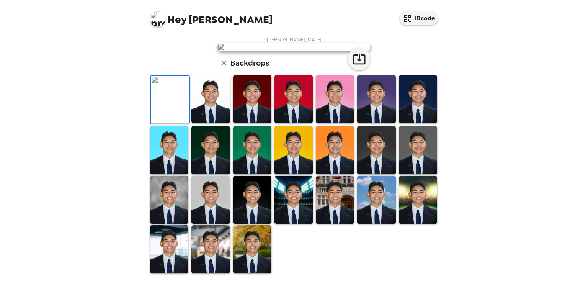 The image size is (588, 303). What do you see at coordinates (170, 99) in the screenshot?
I see `img: Original` at bounding box center [170, 99].